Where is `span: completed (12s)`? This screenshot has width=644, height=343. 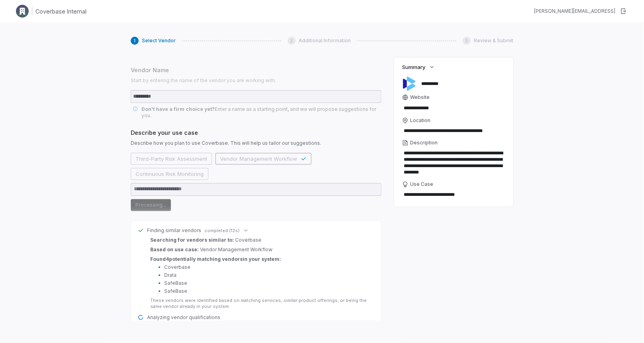
span: completed (12s) is located at coordinates (222, 230).